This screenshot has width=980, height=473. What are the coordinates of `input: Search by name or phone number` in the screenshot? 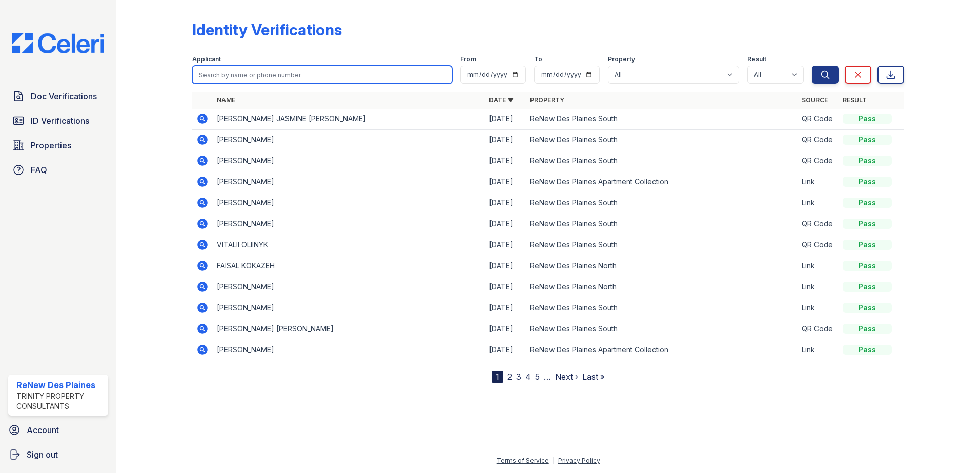 It's located at (322, 75).